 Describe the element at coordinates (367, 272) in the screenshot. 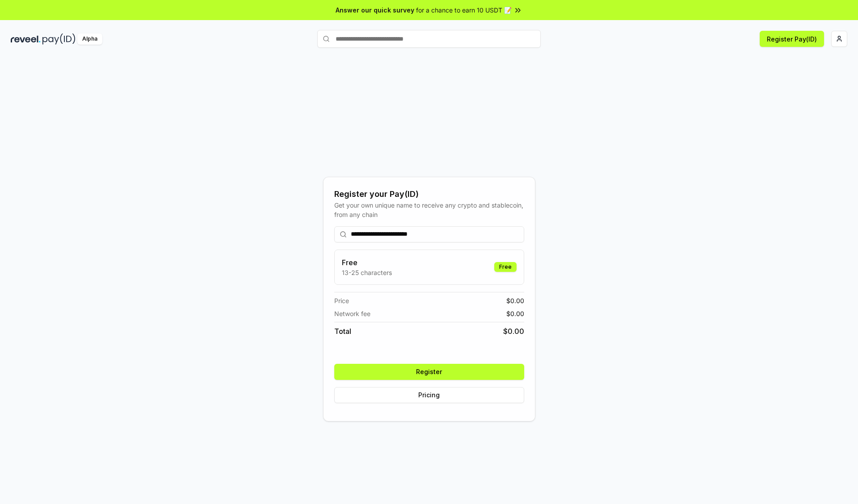

I see `p: 13-25 characters` at that location.